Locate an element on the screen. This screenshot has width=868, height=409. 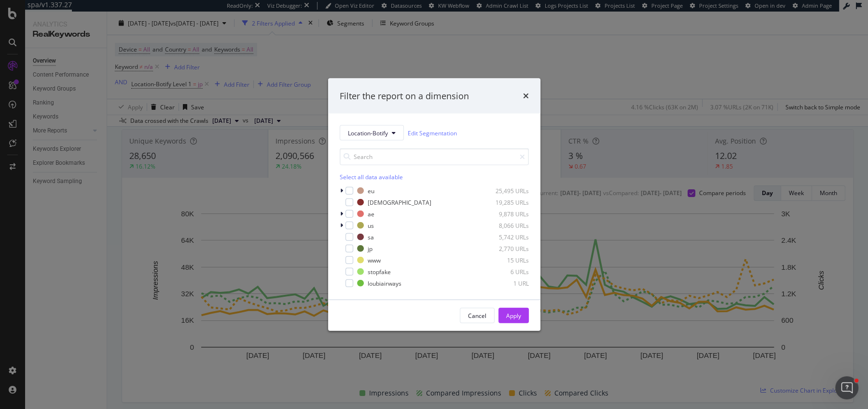
div: 1 URL is located at coordinates (505, 283).